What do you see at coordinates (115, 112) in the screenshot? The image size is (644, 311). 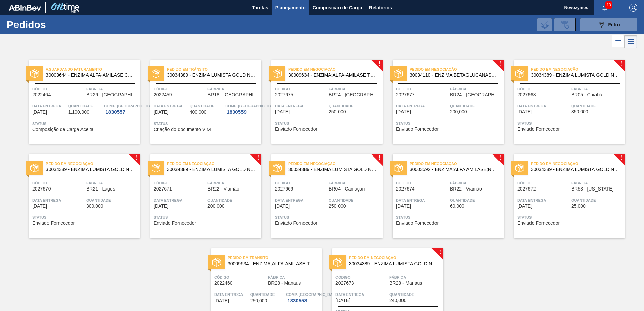 I see `div: 1830557` at bounding box center [115, 112].